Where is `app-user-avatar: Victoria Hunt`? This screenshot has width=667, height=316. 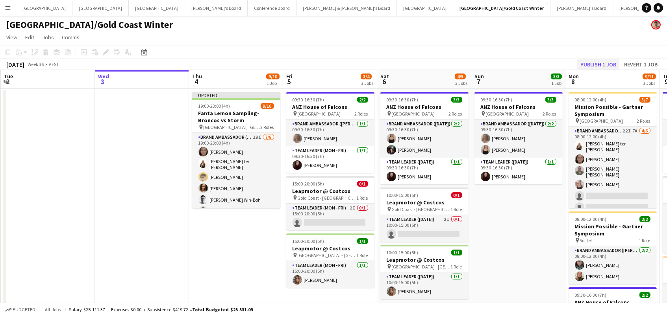 app-user-avatar: Victoria Hunt is located at coordinates (656, 25).